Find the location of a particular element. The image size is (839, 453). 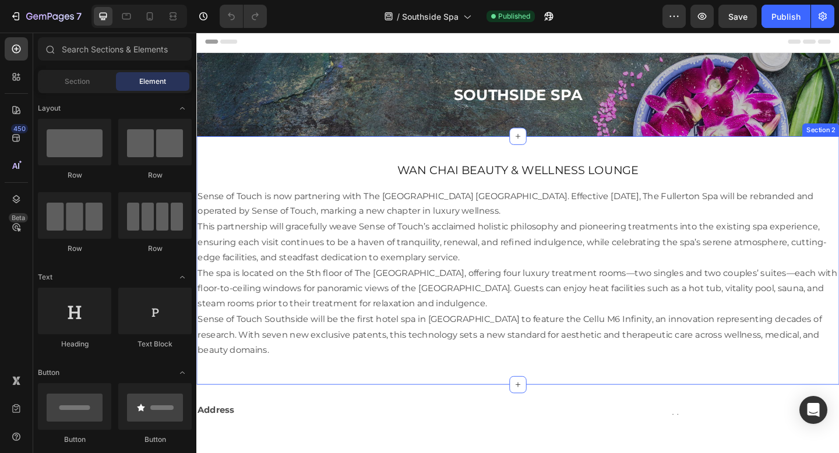

div: Publish is located at coordinates (786, 16).